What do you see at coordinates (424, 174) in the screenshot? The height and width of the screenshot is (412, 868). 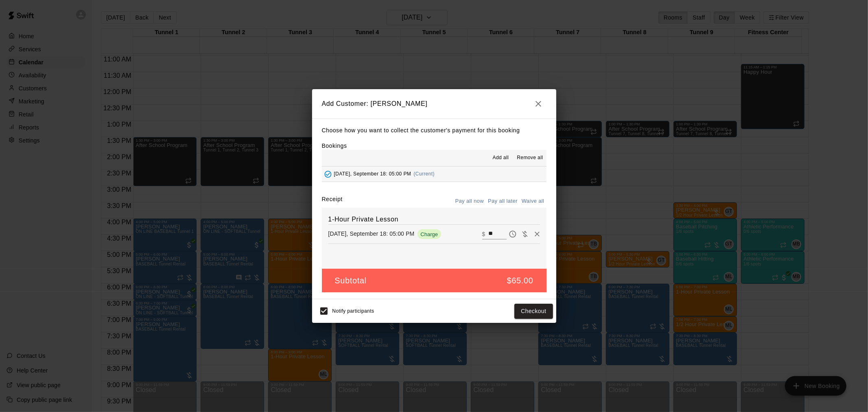 I see `span: (Current)` at bounding box center [424, 174].